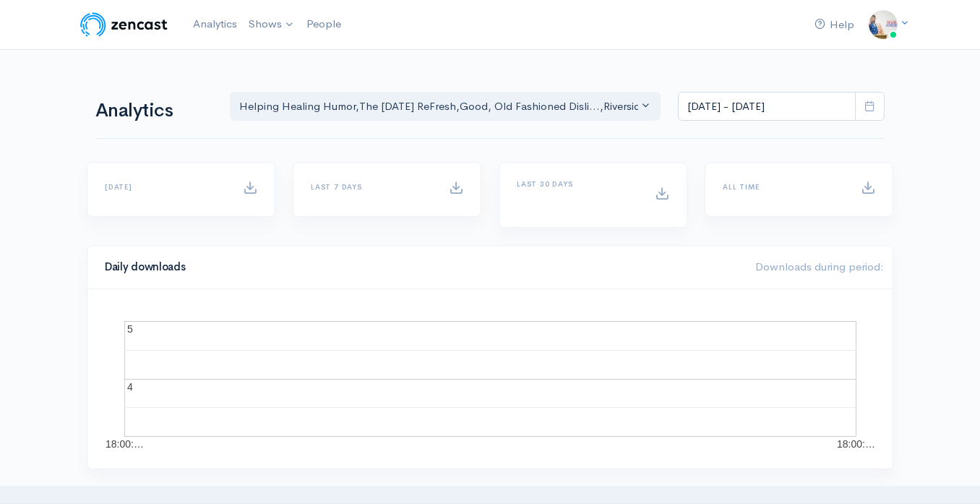  What do you see at coordinates (215, 24) in the screenshot?
I see `a: Analytics` at bounding box center [215, 24].